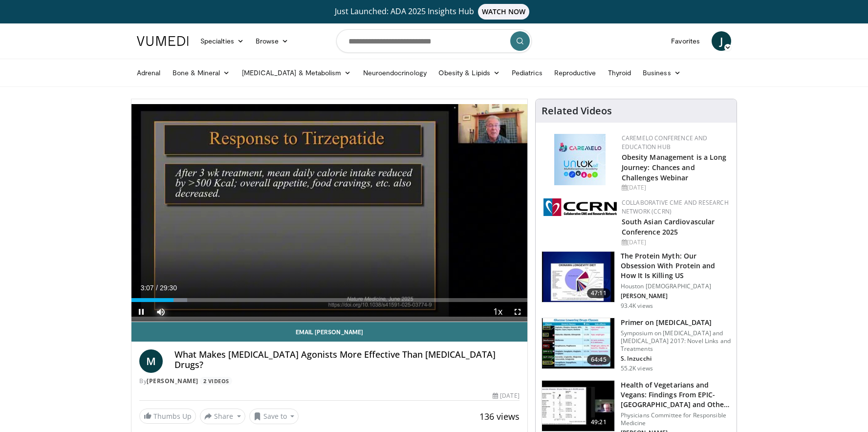 The height and width of the screenshot is (432, 868). Describe the element at coordinates (578, 277) in the screenshot. I see `img: b7b8b05e-5021-418b-a89a-60a270e7cf82.150x105_q85_crop-smart_upscale.jpg` at that location.